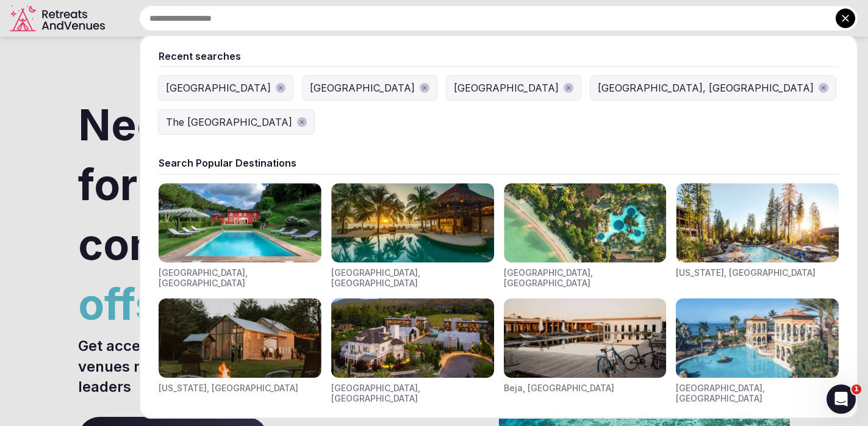  I want to click on img: Visit venues for New York, USA, so click(240, 338).